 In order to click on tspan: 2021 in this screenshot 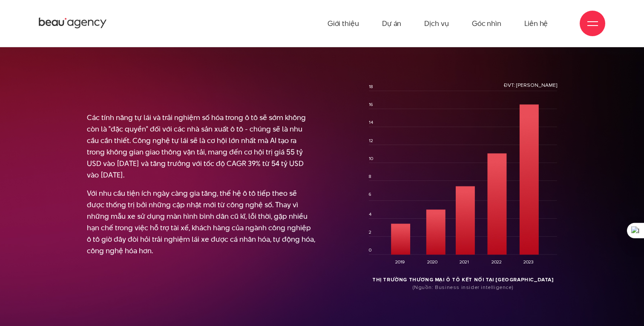, I will do `click(464, 262)`.